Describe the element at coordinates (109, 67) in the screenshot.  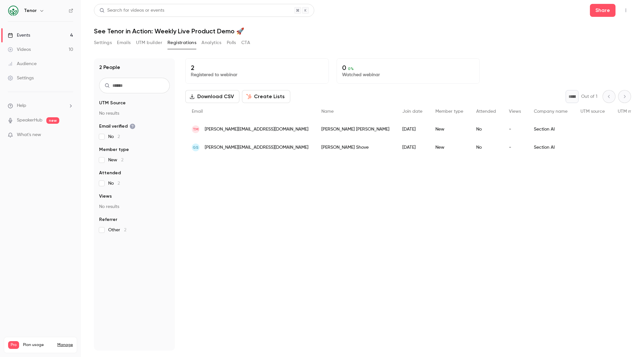
I see `h1: 2 People` at that location.